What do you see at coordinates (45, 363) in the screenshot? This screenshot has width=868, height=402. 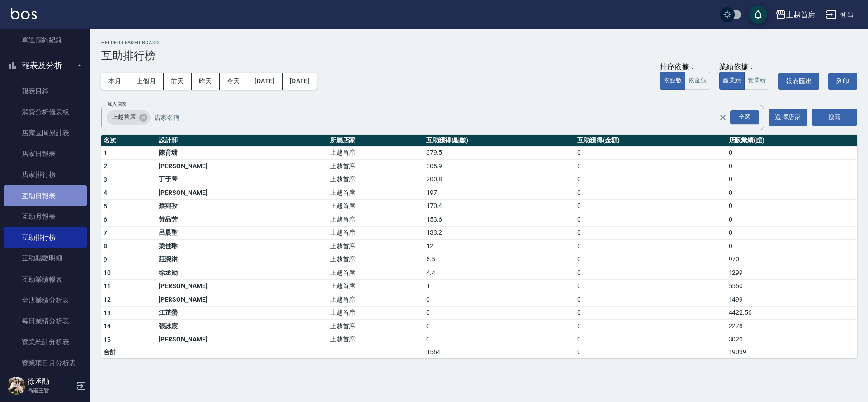 I see `a: 營業項目月分析表` at bounding box center [45, 363].